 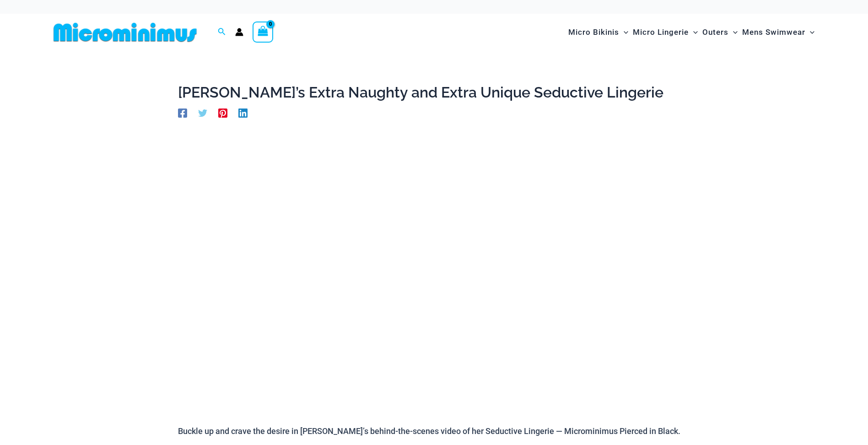 I want to click on span: Micro Bikinis, so click(x=594, y=32).